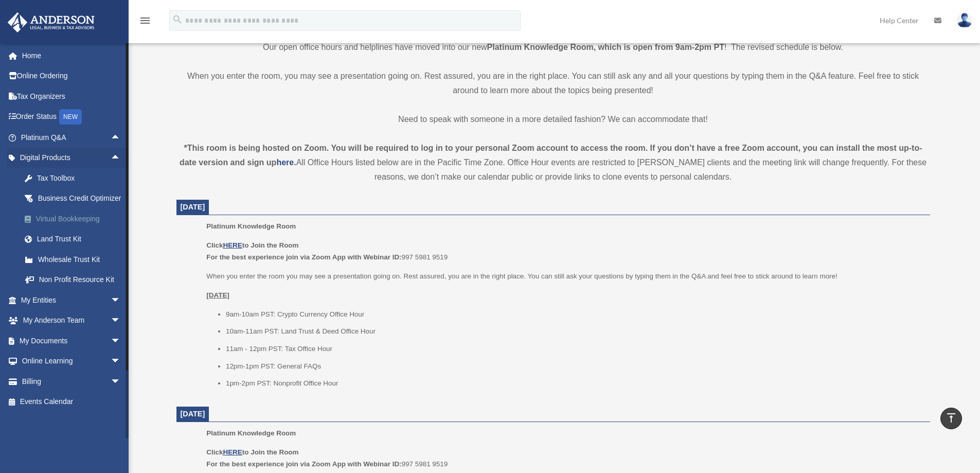  What do you see at coordinates (75, 178) in the screenshot?
I see `a: Tax Toolbox` at bounding box center [75, 178].